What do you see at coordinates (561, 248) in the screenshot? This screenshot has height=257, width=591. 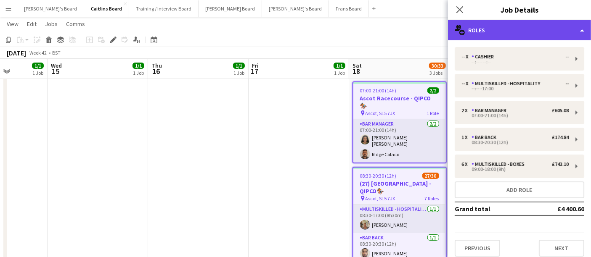 I see `button: Next` at bounding box center [561, 248].